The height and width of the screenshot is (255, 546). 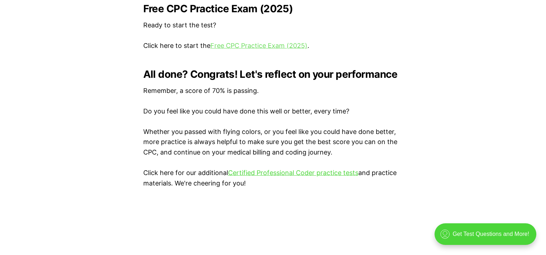 What do you see at coordinates (273, 46) in the screenshot?
I see `p: Click here to start the .` at bounding box center [273, 46].